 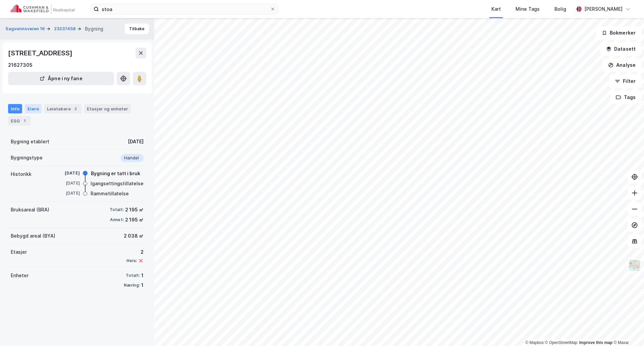 I want to click on button: Bokmerker, so click(x=619, y=33).